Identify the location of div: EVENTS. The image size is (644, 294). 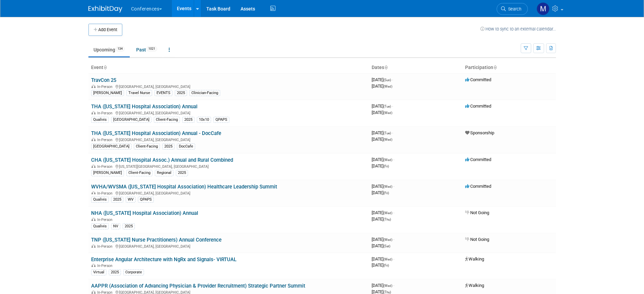
(164, 93).